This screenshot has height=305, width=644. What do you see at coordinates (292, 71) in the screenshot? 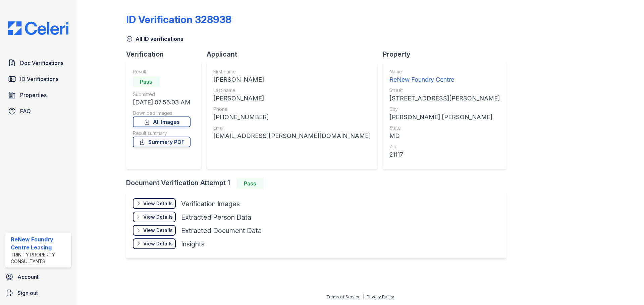
I see `div: First name` at bounding box center [292, 71].